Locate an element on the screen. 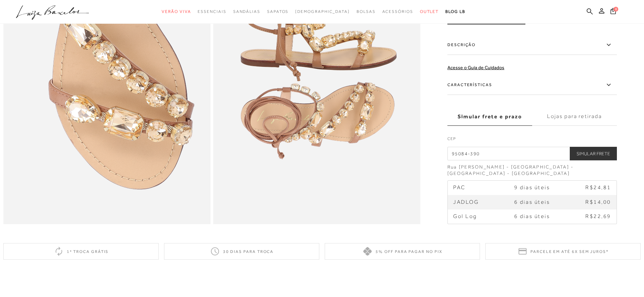  div: 30 dias para troca is located at coordinates (242, 251).